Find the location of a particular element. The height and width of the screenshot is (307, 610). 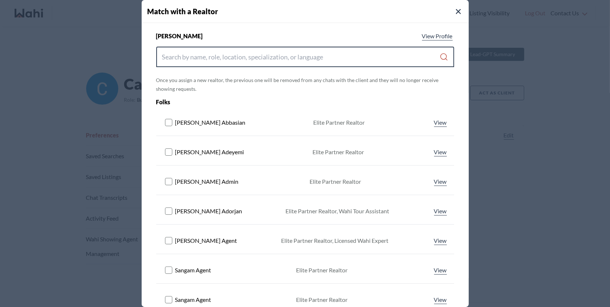

button: Close Modal is located at coordinates (458, 12).